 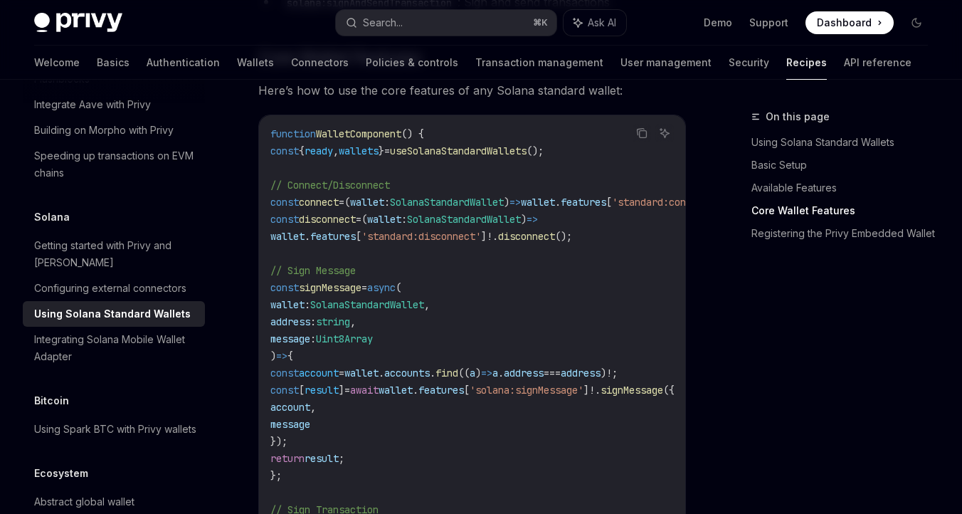 I want to click on a: Core Wallet Features, so click(x=845, y=211).